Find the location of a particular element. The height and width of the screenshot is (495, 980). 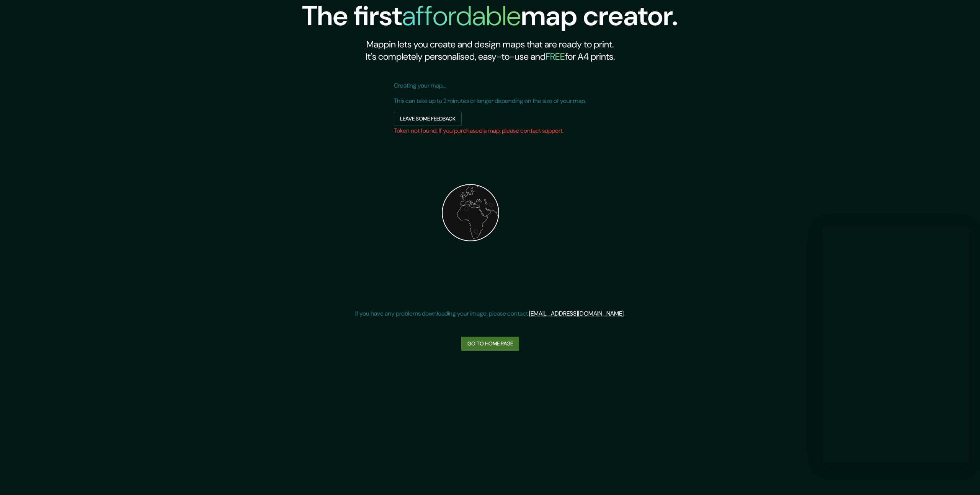

img: world loading is located at coordinates (471, 213).